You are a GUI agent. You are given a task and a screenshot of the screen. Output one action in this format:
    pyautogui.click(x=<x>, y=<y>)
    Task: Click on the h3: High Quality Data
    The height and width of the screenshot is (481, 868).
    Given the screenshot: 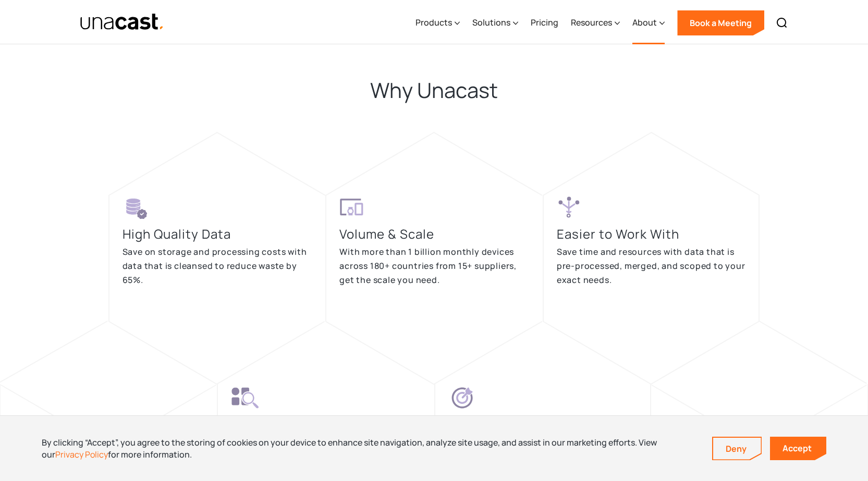 What is the action you would take?
    pyautogui.click(x=179, y=234)
    